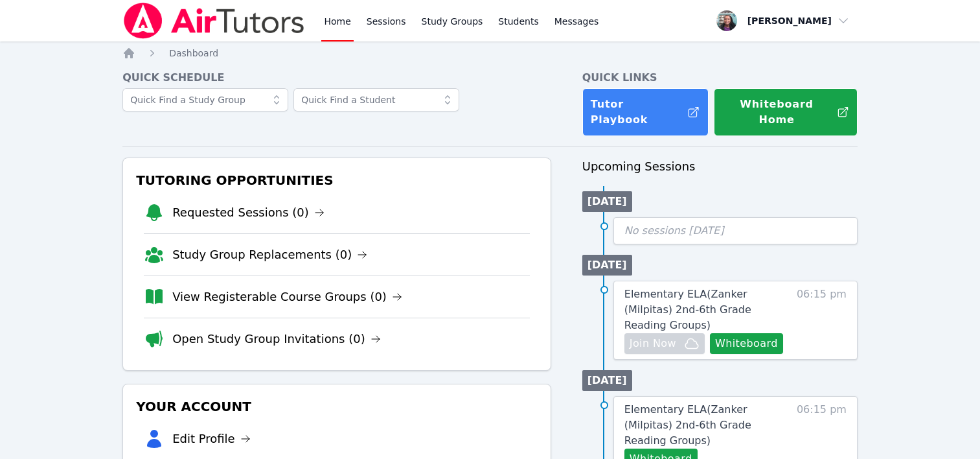 The height and width of the screenshot is (459, 980). What do you see at coordinates (287, 297) in the screenshot?
I see `a: View Registerable Course Groups (0)` at bounding box center [287, 297].